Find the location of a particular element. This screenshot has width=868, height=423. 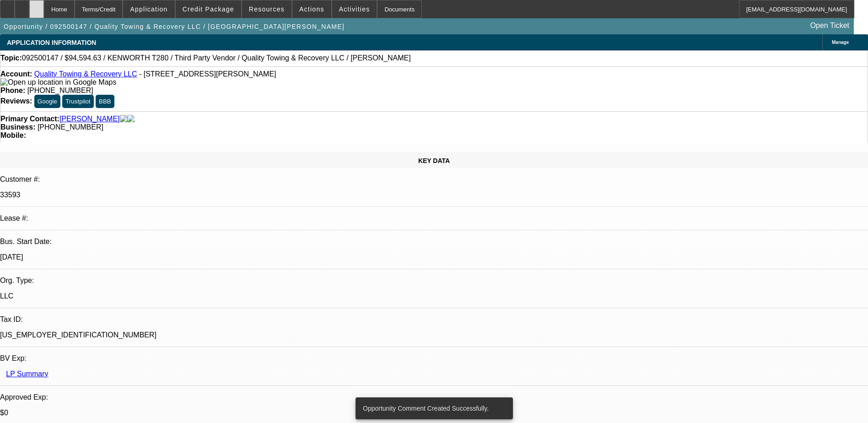

strong: Phone: is located at coordinates (13, 90).